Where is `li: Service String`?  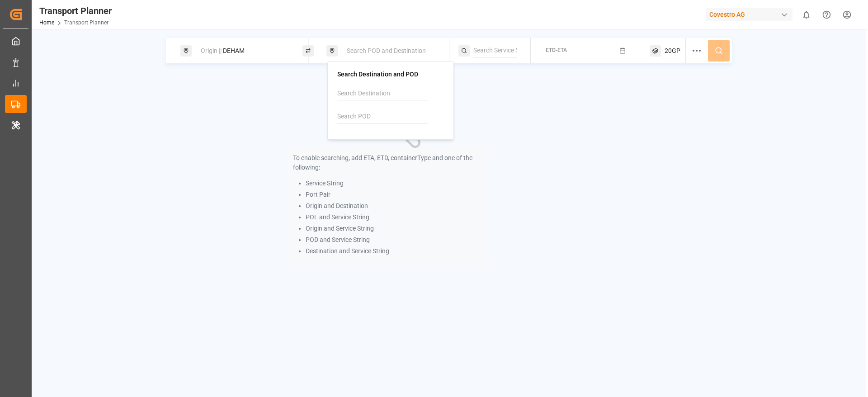 li: Service String is located at coordinates (392, 183).